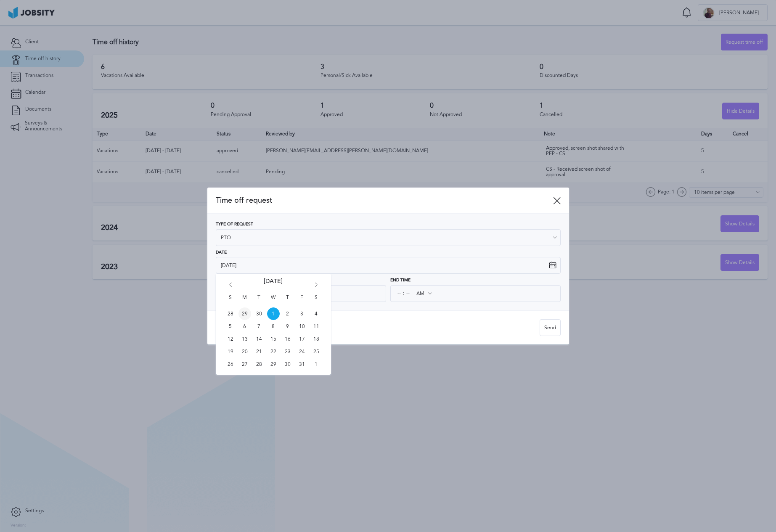 This screenshot has width=776, height=532. Describe the element at coordinates (317, 339) in the screenshot. I see `span: Sat Oct 18 2025` at that location.